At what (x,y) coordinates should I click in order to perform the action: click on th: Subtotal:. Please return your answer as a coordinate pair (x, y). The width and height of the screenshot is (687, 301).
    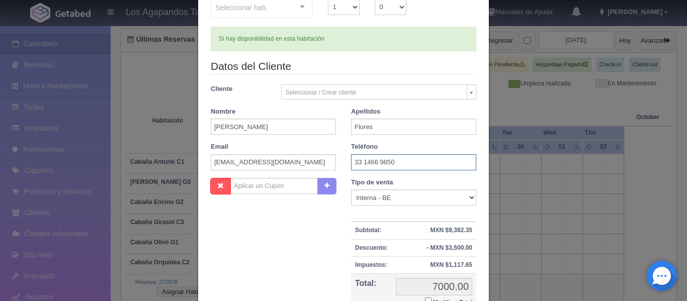
    Looking at the image, I should click on (371, 230).